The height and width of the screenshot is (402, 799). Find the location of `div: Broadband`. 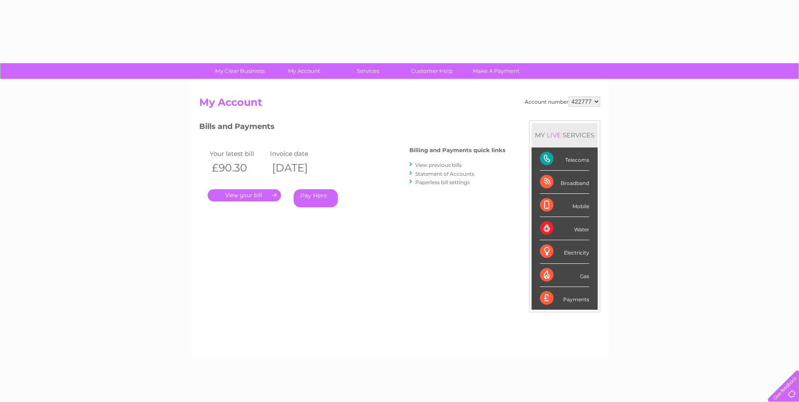

div: Broadband is located at coordinates (565, 182).